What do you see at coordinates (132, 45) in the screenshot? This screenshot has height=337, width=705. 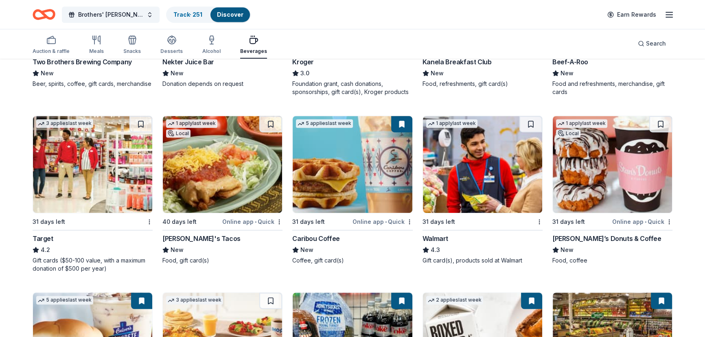 I see `button: Snacks` at bounding box center [132, 45].